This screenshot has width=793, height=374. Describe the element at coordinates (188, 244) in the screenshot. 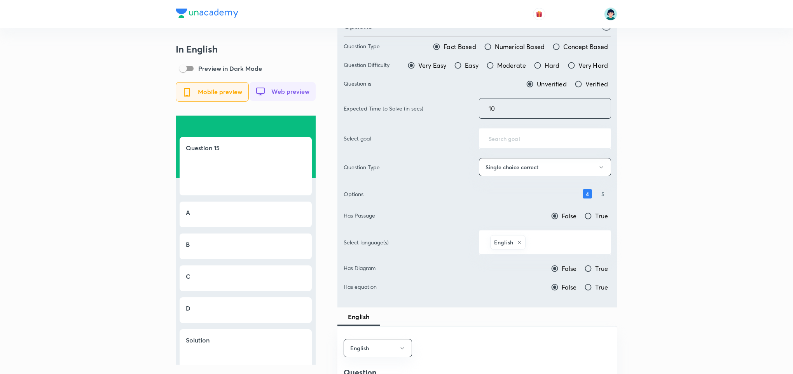

I see `h5: B` at that location.